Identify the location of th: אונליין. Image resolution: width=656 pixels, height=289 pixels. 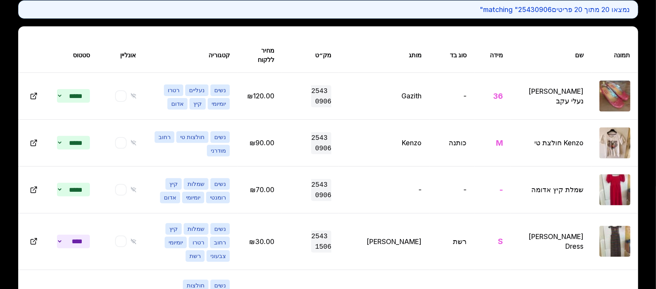
(121, 55).